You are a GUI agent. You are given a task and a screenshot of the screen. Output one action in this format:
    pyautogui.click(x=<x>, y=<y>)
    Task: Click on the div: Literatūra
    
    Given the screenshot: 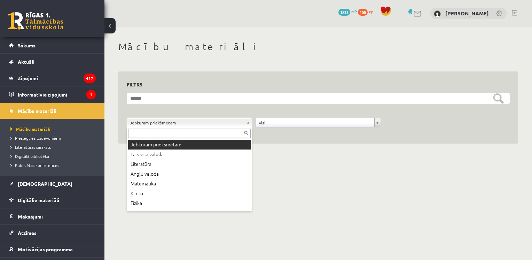 What is the action you would take?
    pyautogui.click(x=189, y=164)
    